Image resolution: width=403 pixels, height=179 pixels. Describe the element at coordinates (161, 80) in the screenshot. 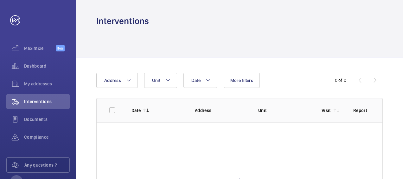

I see `button: Unit` at that location.